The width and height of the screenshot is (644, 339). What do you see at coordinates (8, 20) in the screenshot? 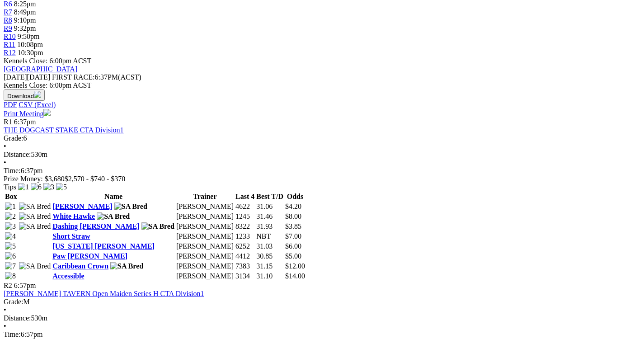
I see `span: R8` at bounding box center [8, 20].